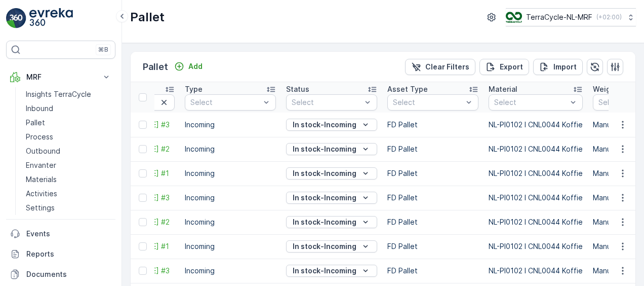 The image size is (644, 286). I want to click on p: Process, so click(40, 137).